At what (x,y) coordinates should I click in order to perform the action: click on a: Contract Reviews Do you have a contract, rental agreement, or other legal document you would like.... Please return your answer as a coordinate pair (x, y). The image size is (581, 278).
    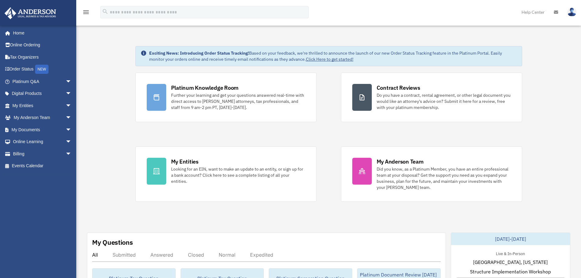
    Looking at the image, I should click on (431, 97).